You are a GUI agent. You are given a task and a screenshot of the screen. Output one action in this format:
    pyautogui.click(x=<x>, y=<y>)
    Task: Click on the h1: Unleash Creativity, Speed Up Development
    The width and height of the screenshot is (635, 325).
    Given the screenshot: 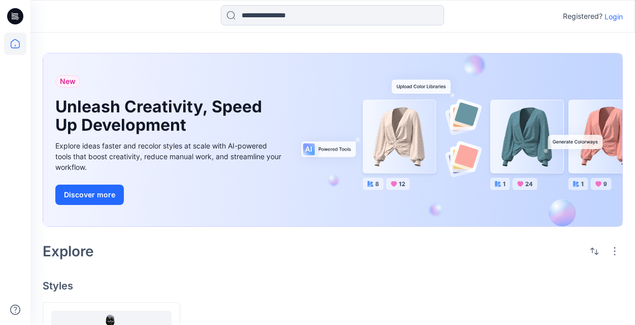 What is the action you would take?
    pyautogui.click(x=162, y=116)
    